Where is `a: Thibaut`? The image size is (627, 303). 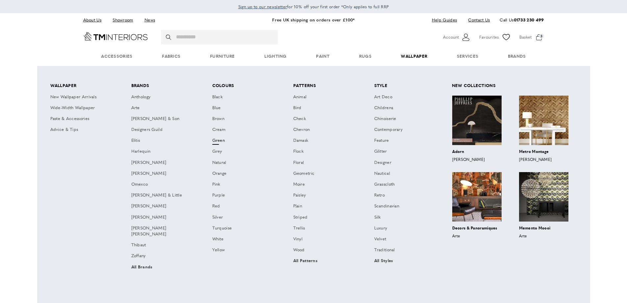 a: Thibaut is located at coordinates (163, 245).